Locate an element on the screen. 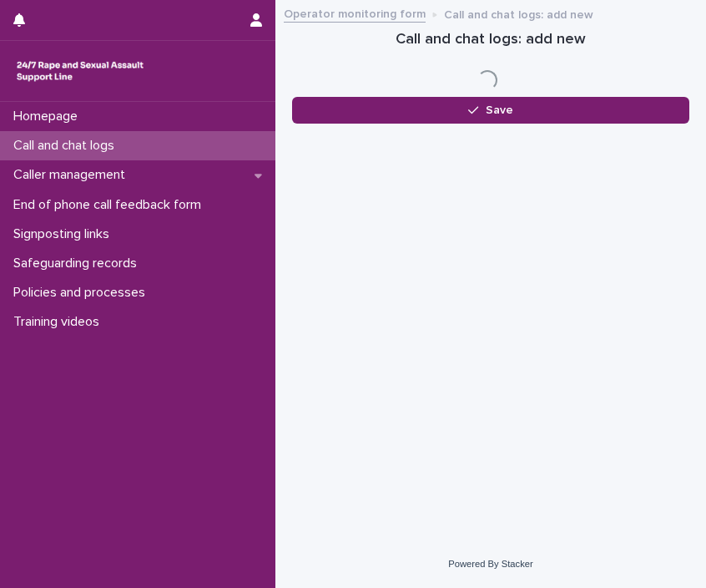  a: Operator monitoring form is located at coordinates (354, 13).